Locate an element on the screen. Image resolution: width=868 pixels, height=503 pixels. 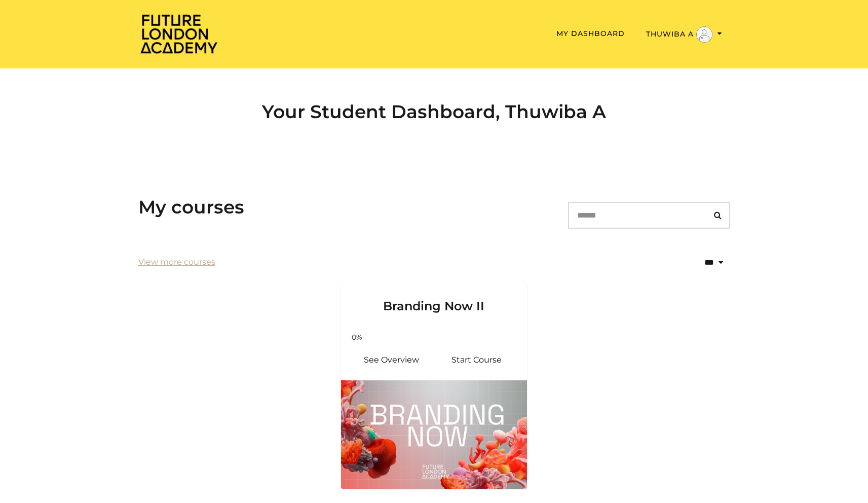
a: Branding Now II: Resume Course is located at coordinates (477, 360).